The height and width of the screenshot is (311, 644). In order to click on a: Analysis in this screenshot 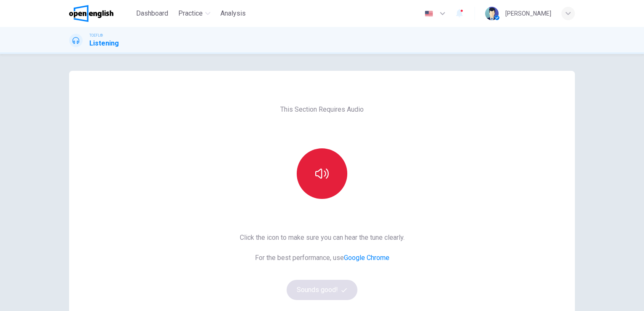, I will do `click(233, 13)`.